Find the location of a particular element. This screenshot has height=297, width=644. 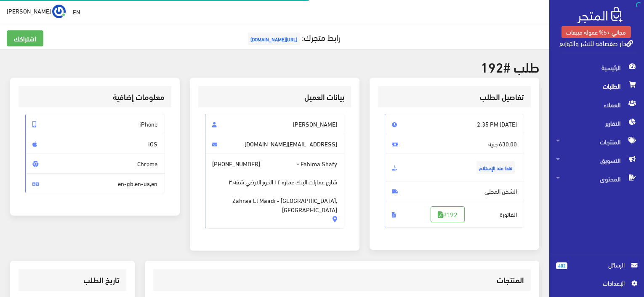

a: المحتوى is located at coordinates (597, 179).